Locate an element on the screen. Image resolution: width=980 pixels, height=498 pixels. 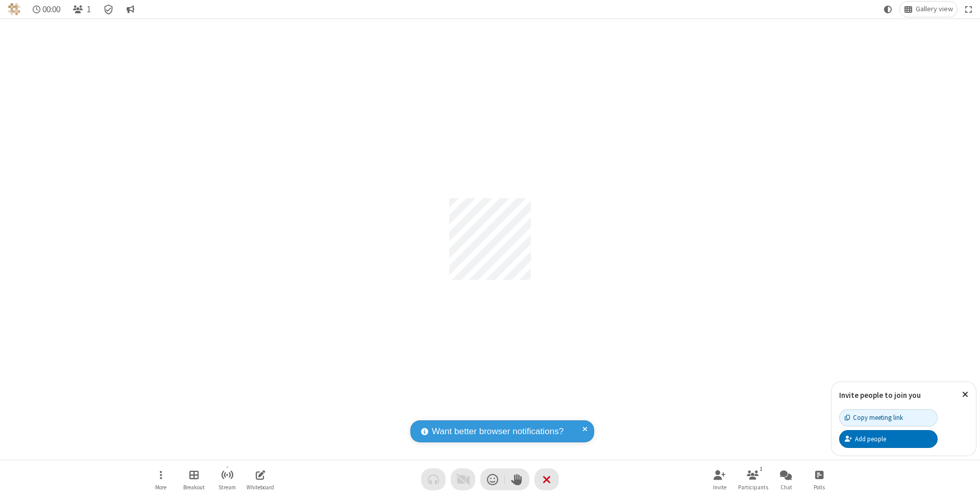
span: 1 is located at coordinates (89, 9).